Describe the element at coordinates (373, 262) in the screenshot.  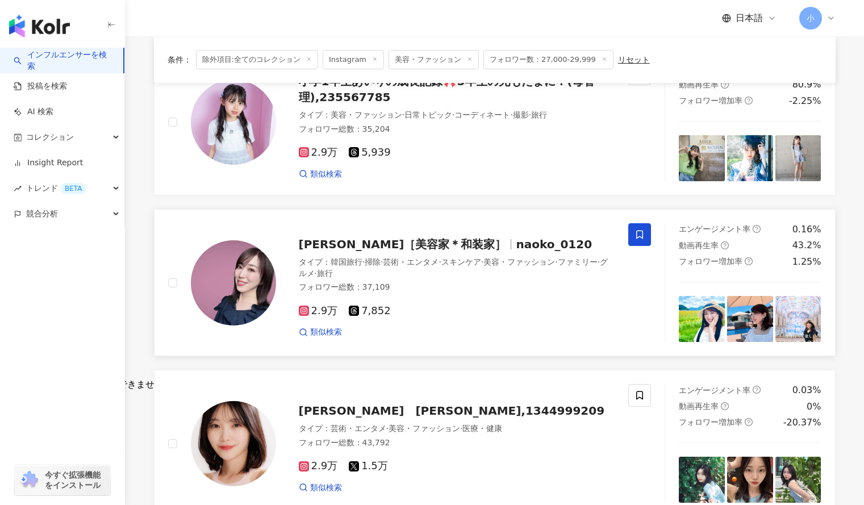
I see `span: 掃除` at that location.